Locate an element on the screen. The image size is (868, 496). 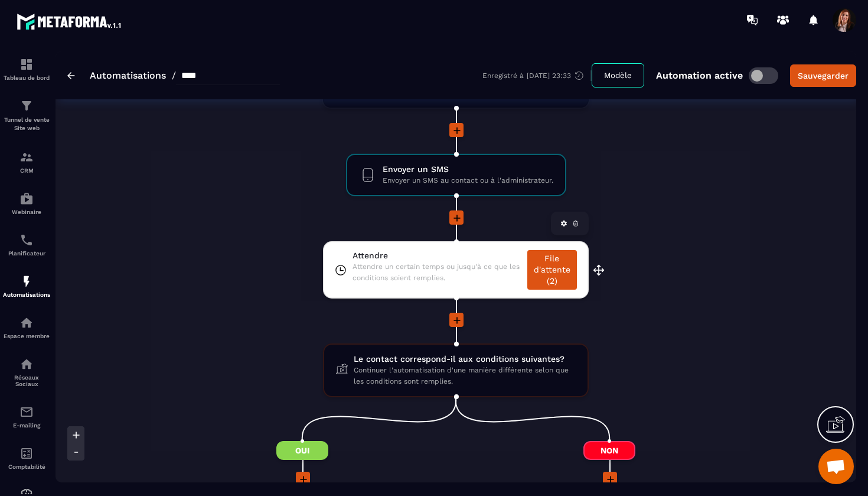
p: Automation active is located at coordinates (699, 75).